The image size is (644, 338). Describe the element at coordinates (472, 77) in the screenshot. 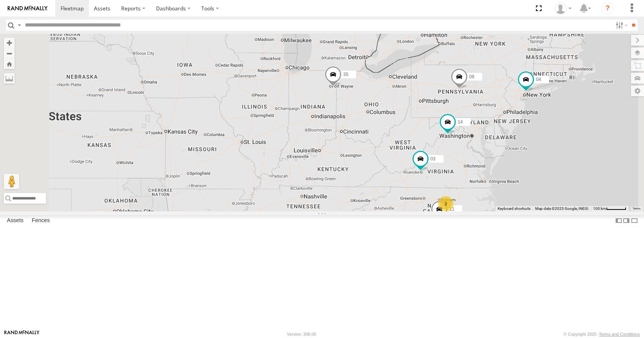

I see `span: 08` at that location.